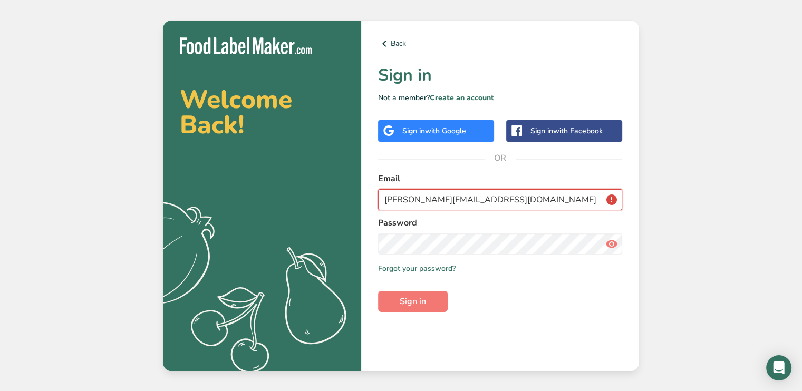  I want to click on h2: Welcome Back!, so click(262, 112).